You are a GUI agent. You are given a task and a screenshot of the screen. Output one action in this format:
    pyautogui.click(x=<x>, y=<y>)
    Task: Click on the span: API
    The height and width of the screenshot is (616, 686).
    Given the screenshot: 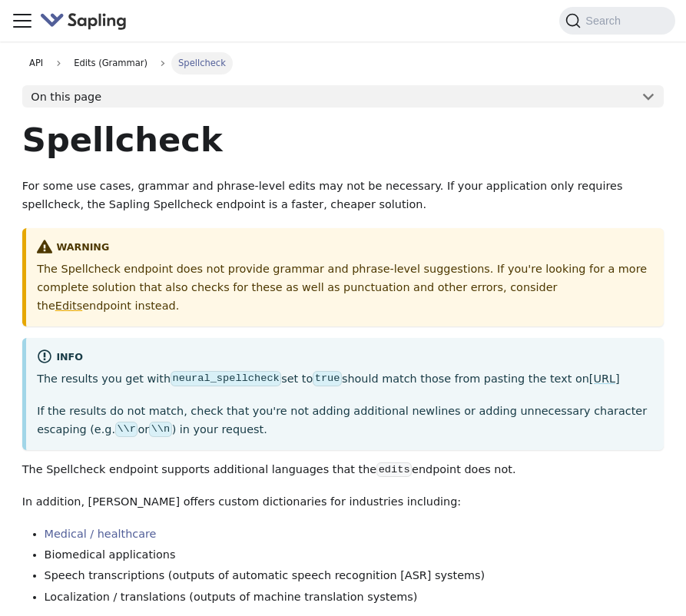 What is the action you would take?
    pyautogui.click(x=36, y=63)
    